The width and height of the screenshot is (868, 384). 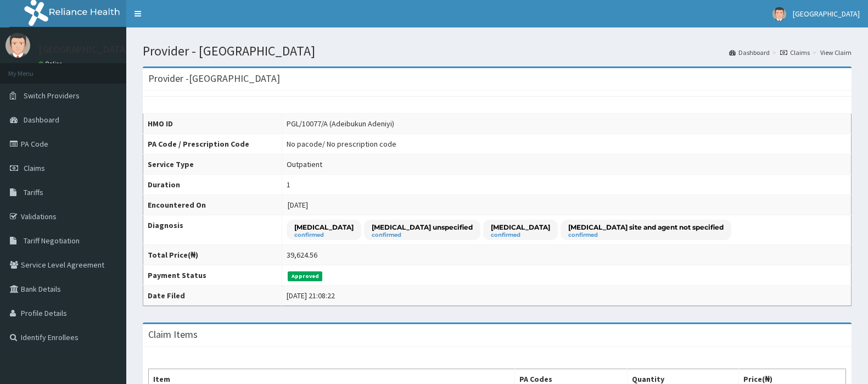 I want to click on span: Tariffs, so click(x=34, y=192).